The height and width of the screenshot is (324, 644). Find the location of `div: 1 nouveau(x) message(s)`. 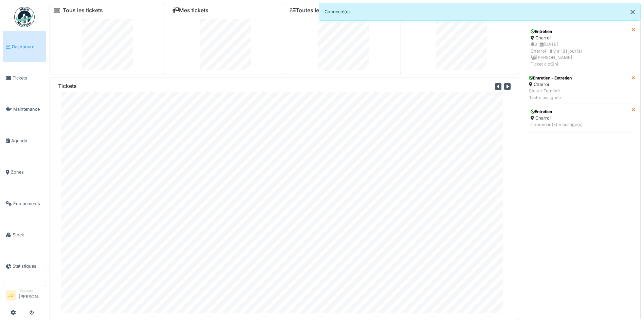

div: 1 nouveau(x) message(s) is located at coordinates (579, 124).